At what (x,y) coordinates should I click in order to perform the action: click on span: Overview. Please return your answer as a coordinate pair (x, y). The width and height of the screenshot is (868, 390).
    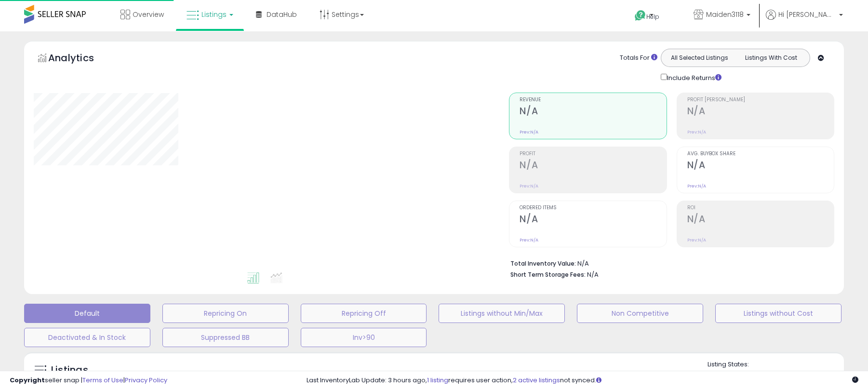
    Looking at the image, I should click on (148, 14).